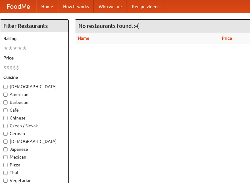 Image resolution: width=250 pixels, height=183 pixels. Describe the element at coordinates (34, 126) in the screenshot. I see `label: Czech / Slovak` at that location.